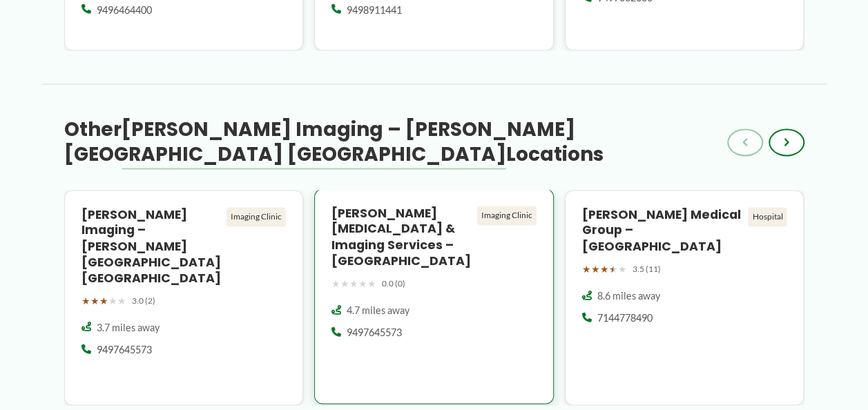 This screenshot has height=410, width=868. Describe the element at coordinates (628, 295) in the screenshot. I see `span: 8.6 miles away` at that location.